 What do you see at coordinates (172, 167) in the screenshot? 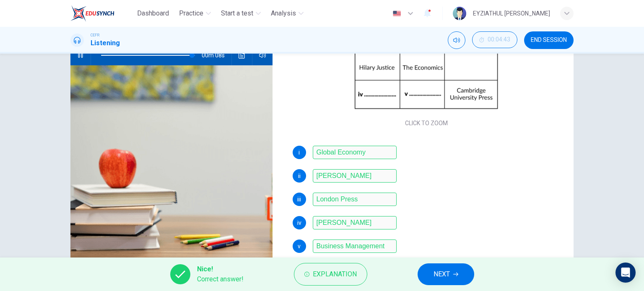
I see `img: Conversation about an Assignment` at bounding box center [172, 167].